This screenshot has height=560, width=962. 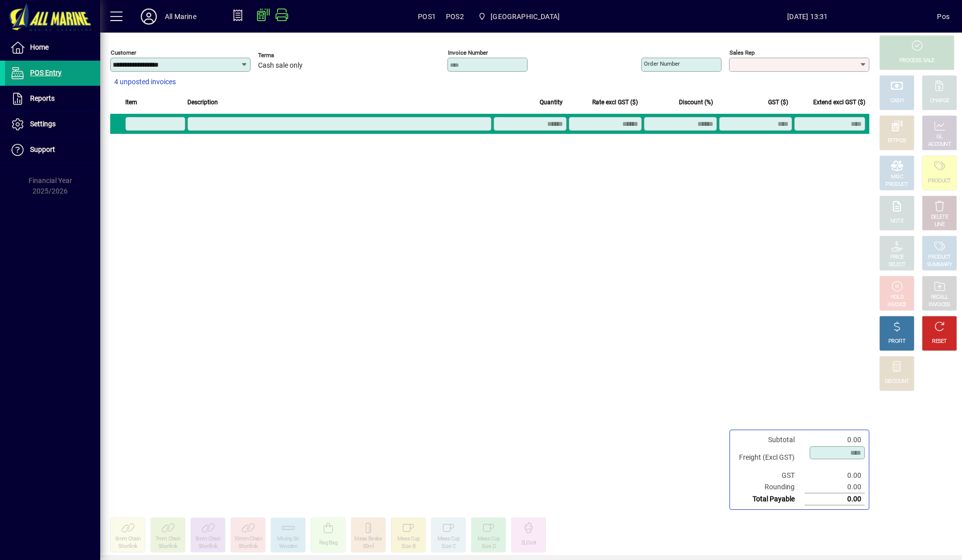 I want to click on div: MISC, so click(x=897, y=177).